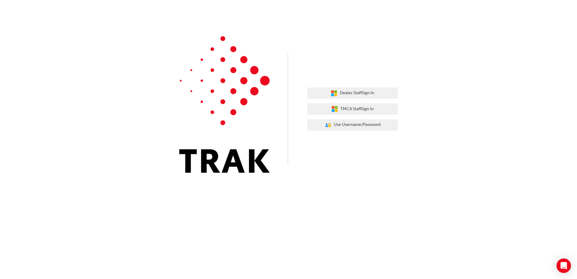  Describe the element at coordinates (357, 109) in the screenshot. I see `span: TMCA Staff Sign In` at that location.